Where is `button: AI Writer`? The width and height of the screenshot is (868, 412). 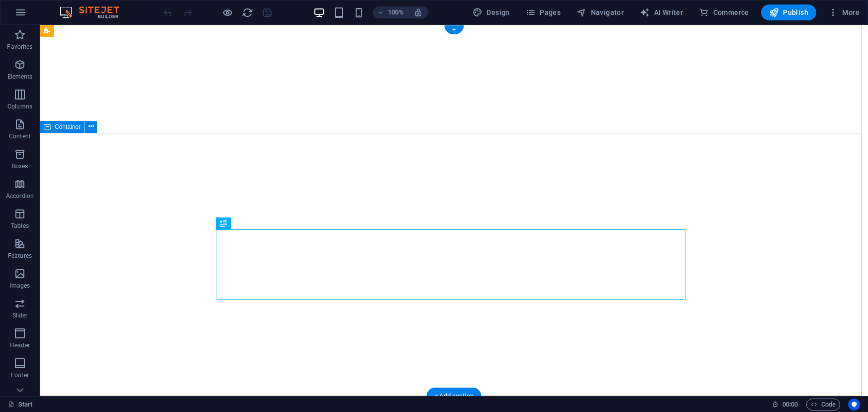
button: AI Writer is located at coordinates (661, 12).